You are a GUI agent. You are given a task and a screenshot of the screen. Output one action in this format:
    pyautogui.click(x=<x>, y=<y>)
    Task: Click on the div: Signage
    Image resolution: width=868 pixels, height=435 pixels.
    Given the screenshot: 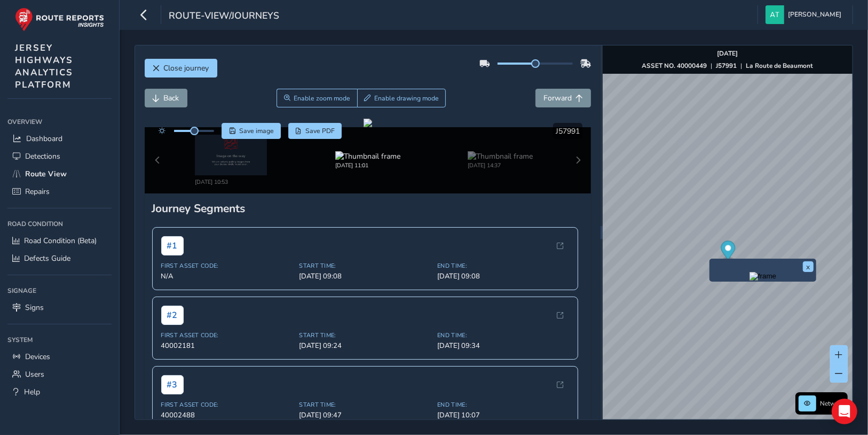 What is the action you would take?
    pyautogui.click(x=59, y=291)
    